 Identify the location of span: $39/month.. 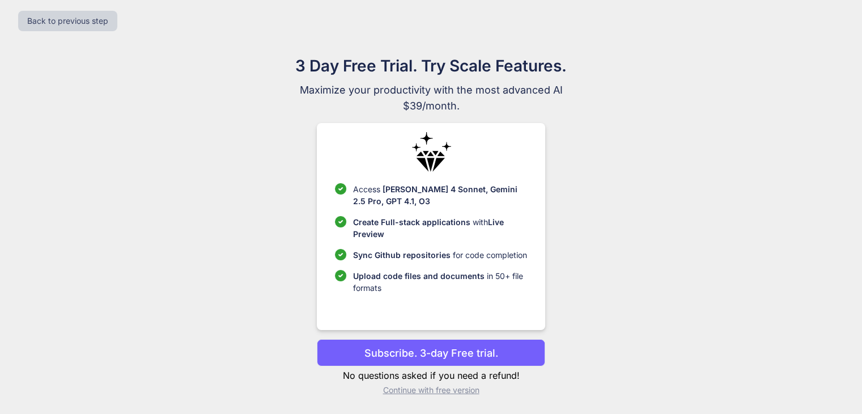
(431, 106).